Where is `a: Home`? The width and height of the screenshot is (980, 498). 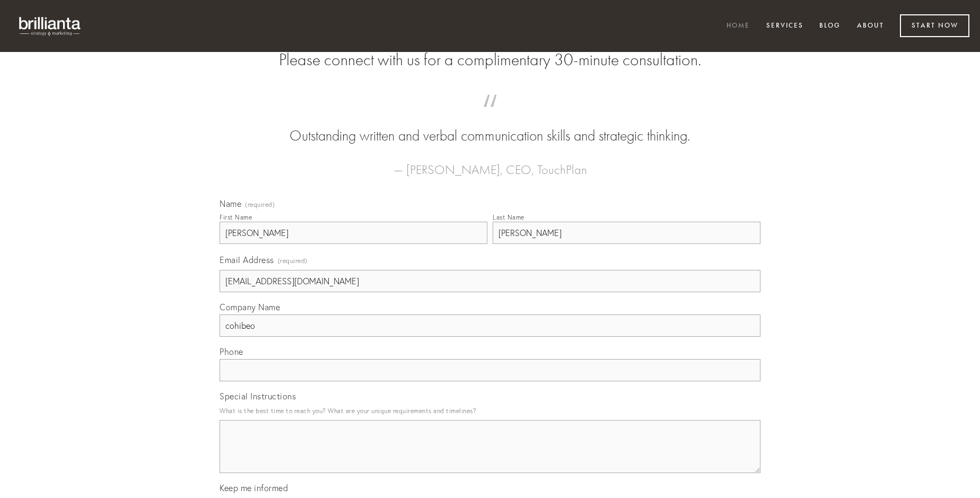 a: Home is located at coordinates (739, 26).